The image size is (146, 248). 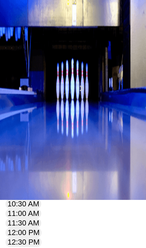 I want to click on button: 11:00 AM, so click(x=23, y=214).